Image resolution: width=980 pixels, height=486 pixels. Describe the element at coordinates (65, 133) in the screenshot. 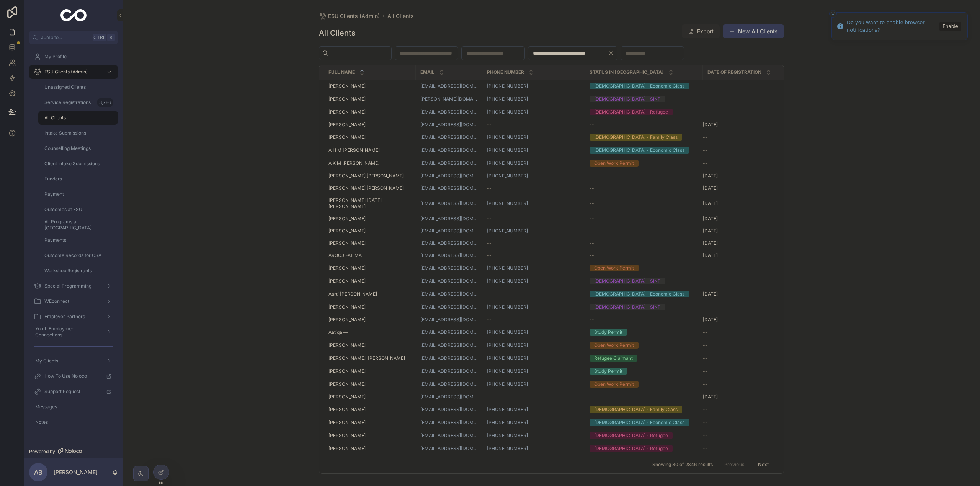

I see `span: Intake Submissions` at that location.